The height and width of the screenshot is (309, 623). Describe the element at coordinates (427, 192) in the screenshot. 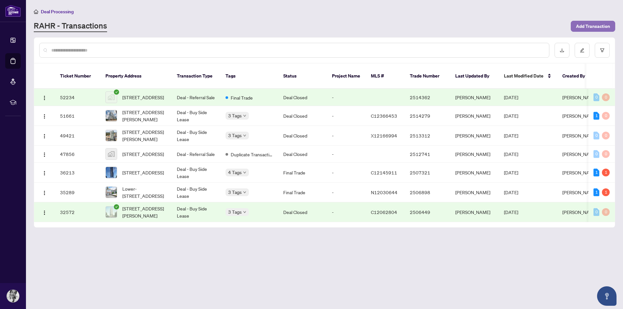

I see `td: 2506898` at that location.